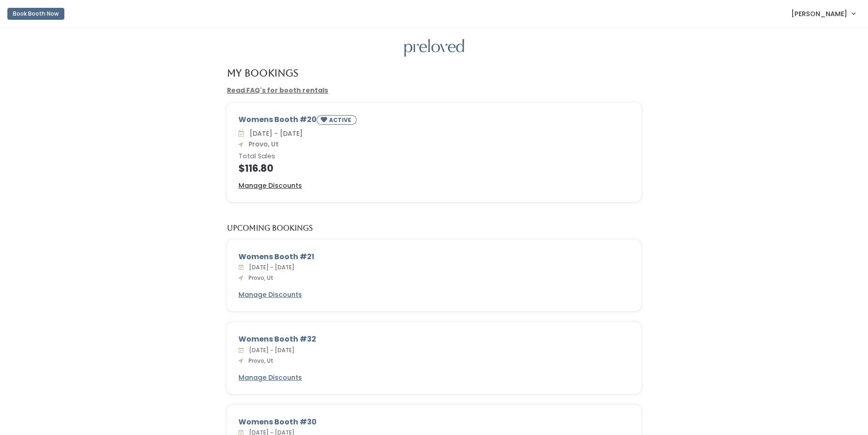  What do you see at coordinates (36, 14) in the screenshot?
I see `a: Book Booth Now` at bounding box center [36, 14].